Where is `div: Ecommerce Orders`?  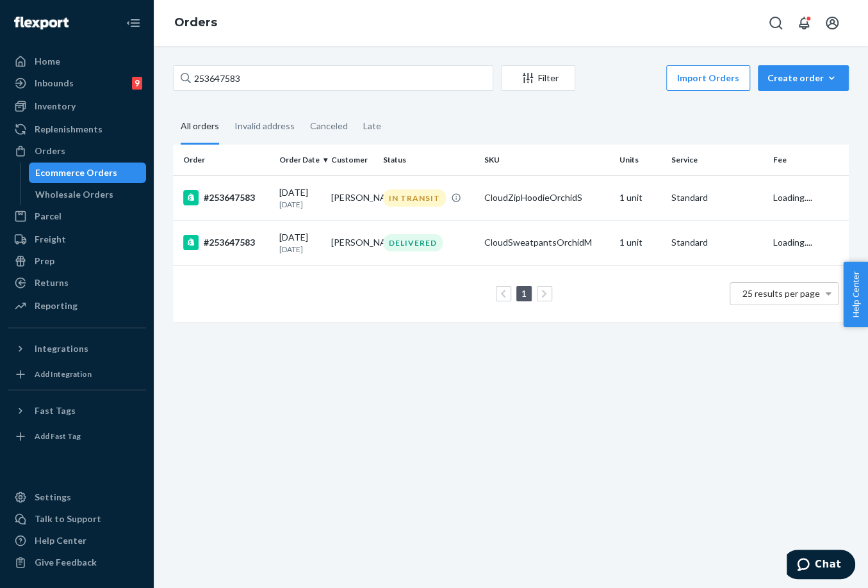
div: Ecommerce Orders is located at coordinates (76, 173).